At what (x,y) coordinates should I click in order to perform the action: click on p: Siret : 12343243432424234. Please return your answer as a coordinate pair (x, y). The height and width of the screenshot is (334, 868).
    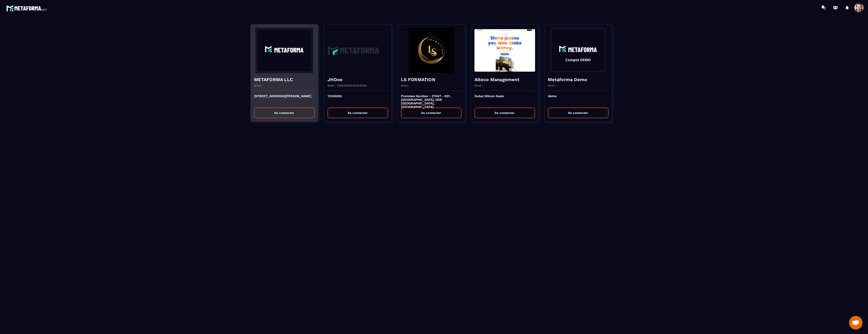
    Looking at the image, I should click on (347, 85).